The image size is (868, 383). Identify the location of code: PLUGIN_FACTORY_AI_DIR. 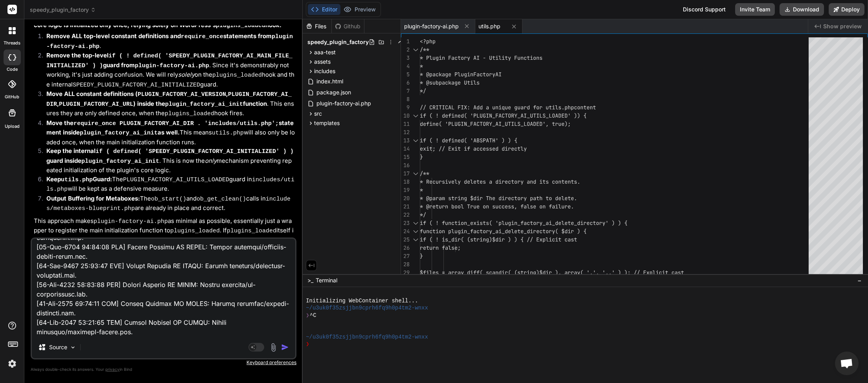
(169, 99).